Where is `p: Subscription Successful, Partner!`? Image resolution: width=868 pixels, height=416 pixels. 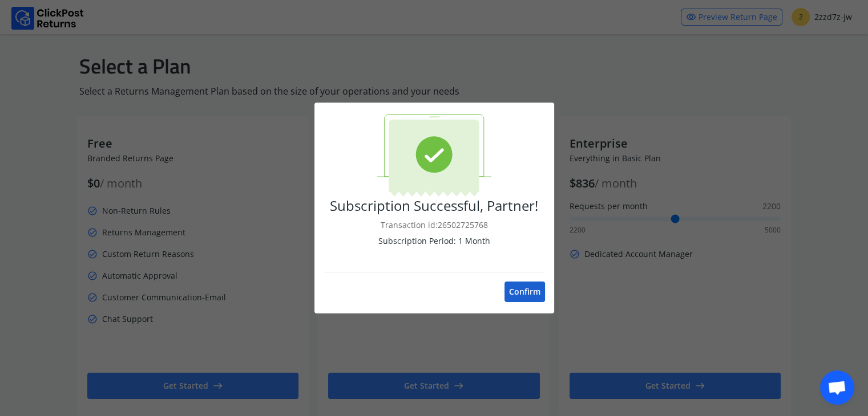 p: Subscription Successful, Partner! is located at coordinates (434, 206).